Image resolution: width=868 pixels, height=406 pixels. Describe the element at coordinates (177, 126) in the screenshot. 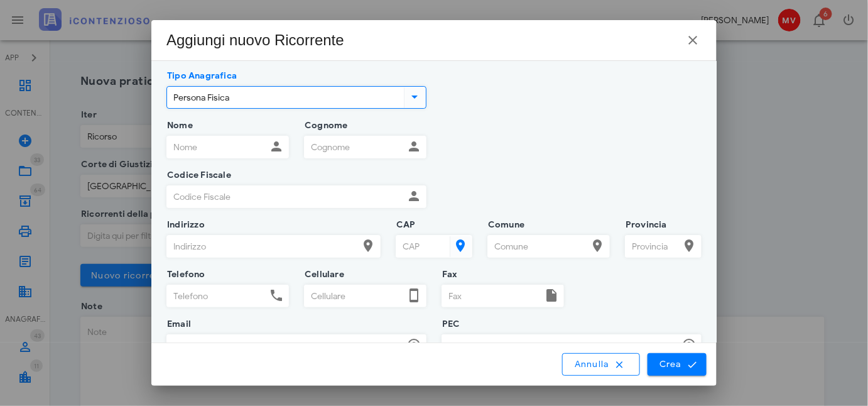

I see `label: Nome` at that location.